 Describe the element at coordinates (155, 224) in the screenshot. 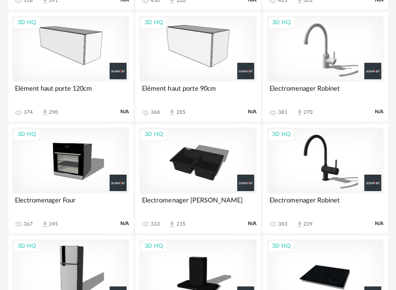

I see `div: 333` at that location.